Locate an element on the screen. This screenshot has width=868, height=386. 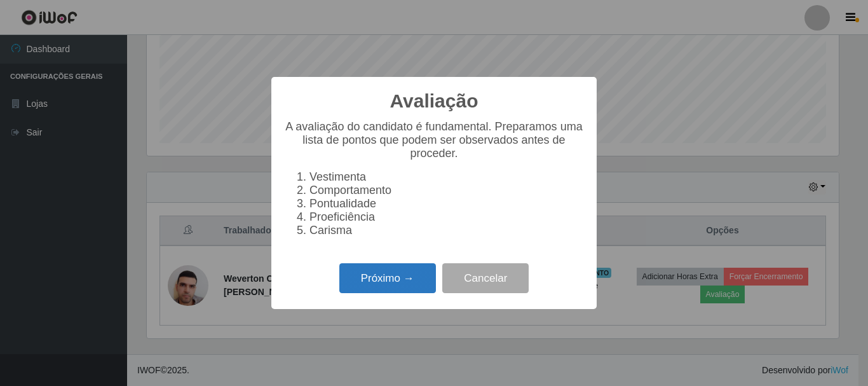
h2: Avaliação is located at coordinates (434, 101).